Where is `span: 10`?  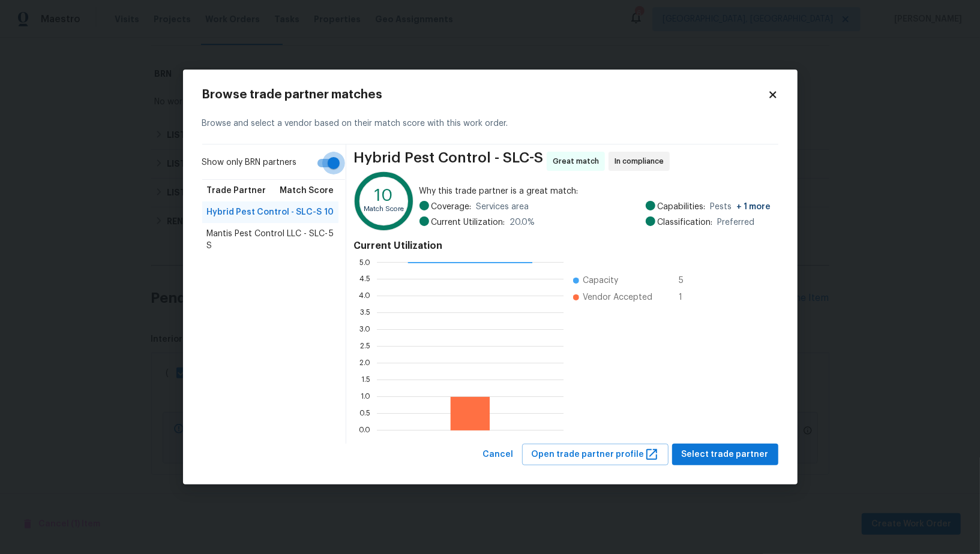 span: 10 is located at coordinates (329, 212).